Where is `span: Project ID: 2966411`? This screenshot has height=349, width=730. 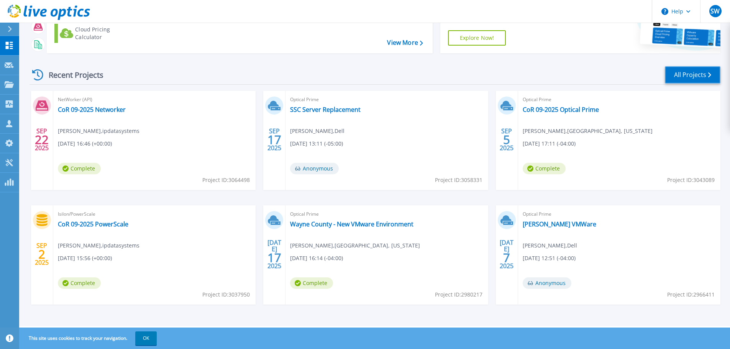 span: Project ID: 2966411 is located at coordinates (691, 295).